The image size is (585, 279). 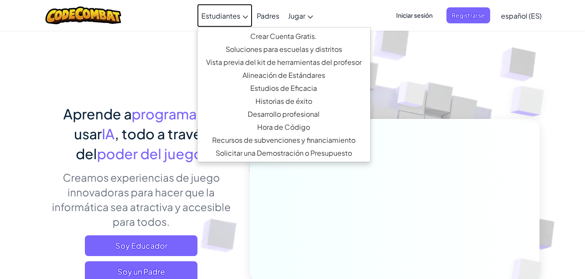 I want to click on span: programar, so click(x=166, y=114).